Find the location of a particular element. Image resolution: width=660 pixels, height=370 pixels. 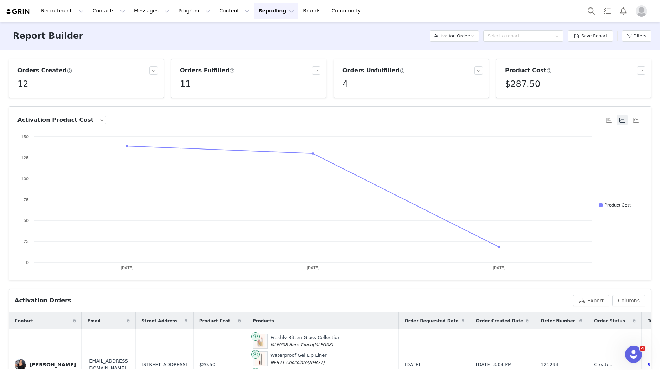

h3: Activation Product Cost is located at coordinates (55, 120).